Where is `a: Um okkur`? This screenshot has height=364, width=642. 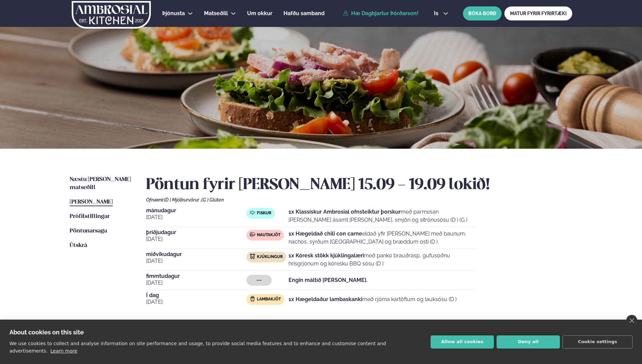
a: Um okkur is located at coordinates (260, 13).